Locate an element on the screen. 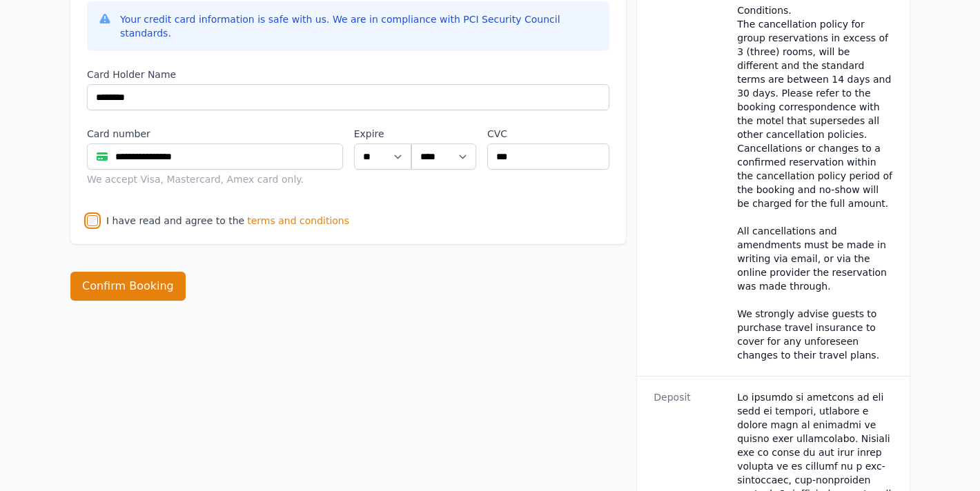 The image size is (980, 491). span: terms and conditions is located at coordinates (298, 221).